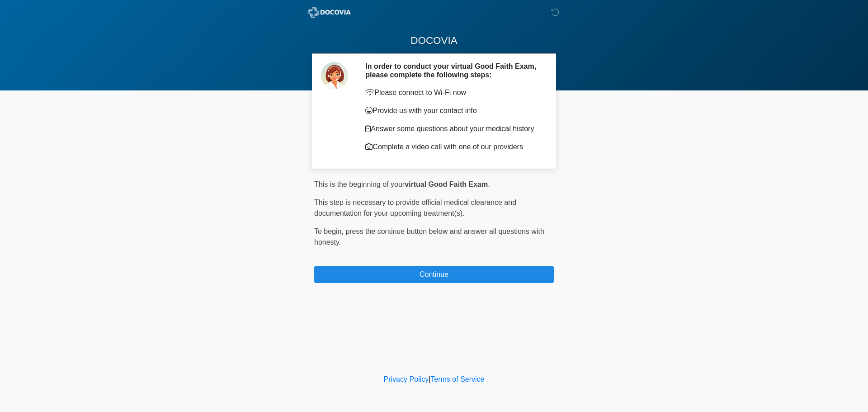 This screenshot has height=412, width=868. I want to click on span: This is the beginning of your, so click(360, 184).